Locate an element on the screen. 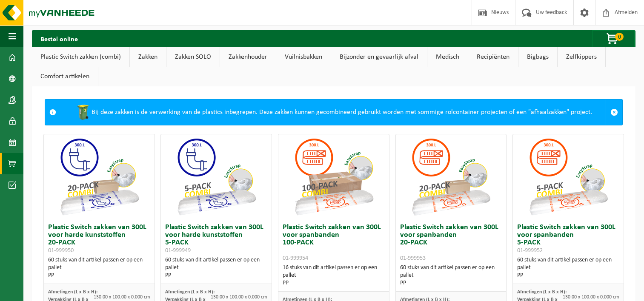 The image size is (644, 301). h2: Bestel online is located at coordinates (59, 38).